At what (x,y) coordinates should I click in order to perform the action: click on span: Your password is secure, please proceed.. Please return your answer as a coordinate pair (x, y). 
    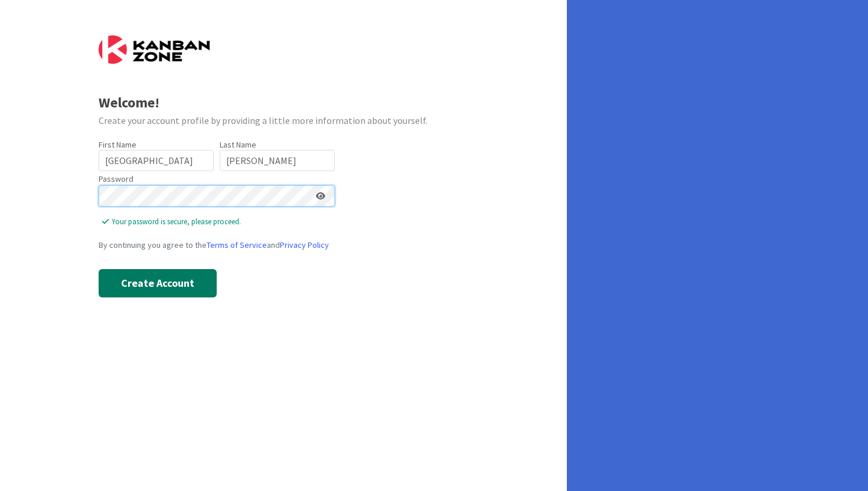
    Looking at the image, I should click on (218, 222).